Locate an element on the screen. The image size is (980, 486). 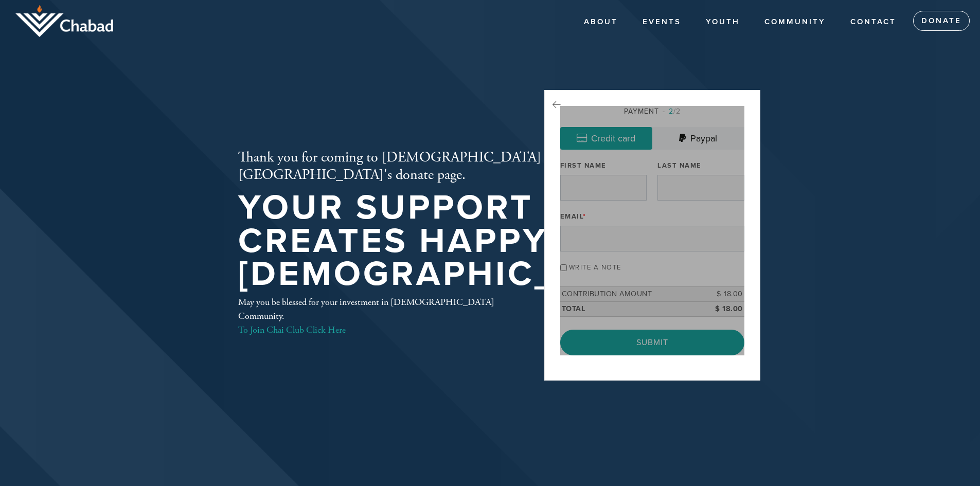
a: Donate is located at coordinates (941, 21).